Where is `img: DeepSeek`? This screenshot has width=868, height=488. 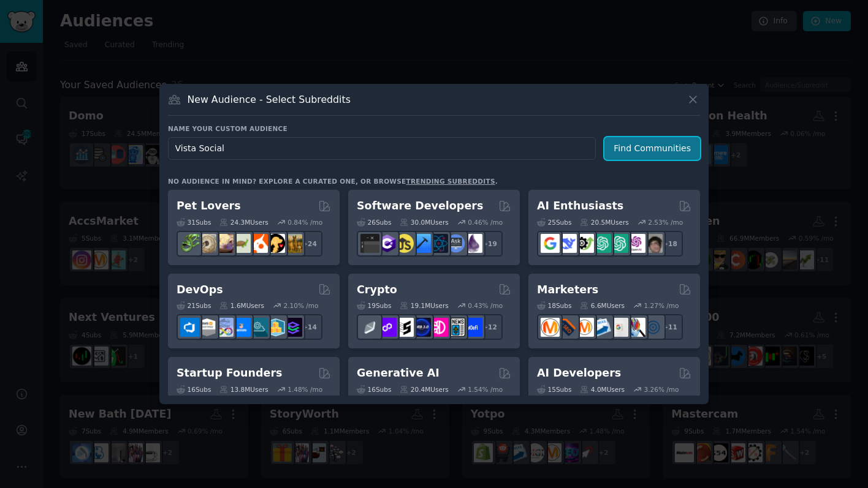 img: DeepSeek is located at coordinates (567, 244).